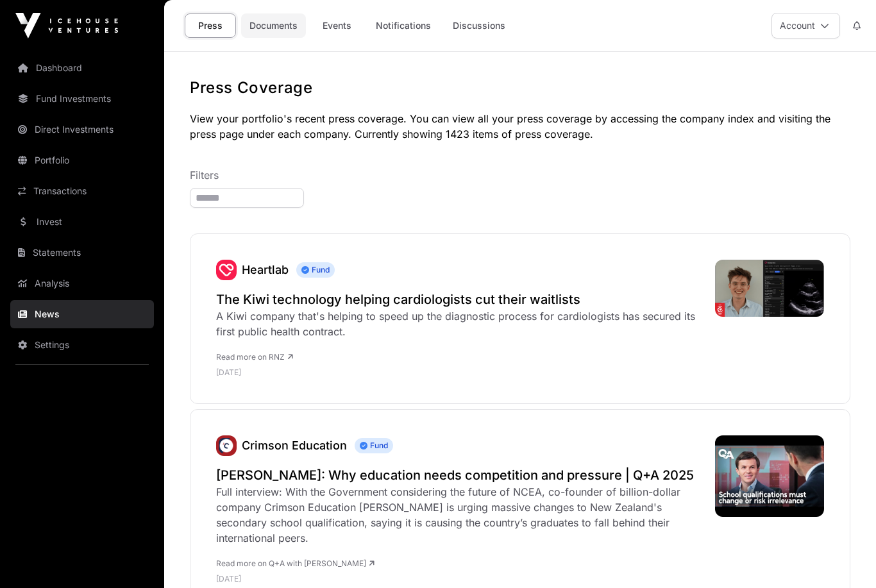 The width and height of the screenshot is (876, 588). I want to click on a: Transactions, so click(82, 192).